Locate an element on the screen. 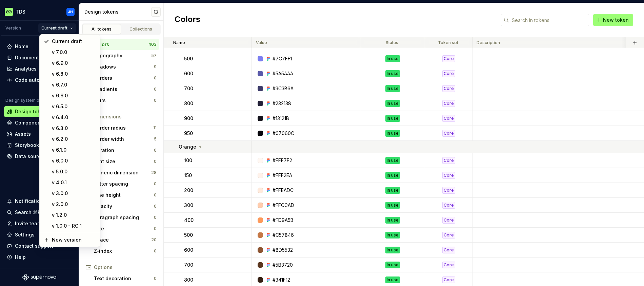 The width and height of the screenshot is (644, 286). div: v 1.2.0 is located at coordinates (74, 215).